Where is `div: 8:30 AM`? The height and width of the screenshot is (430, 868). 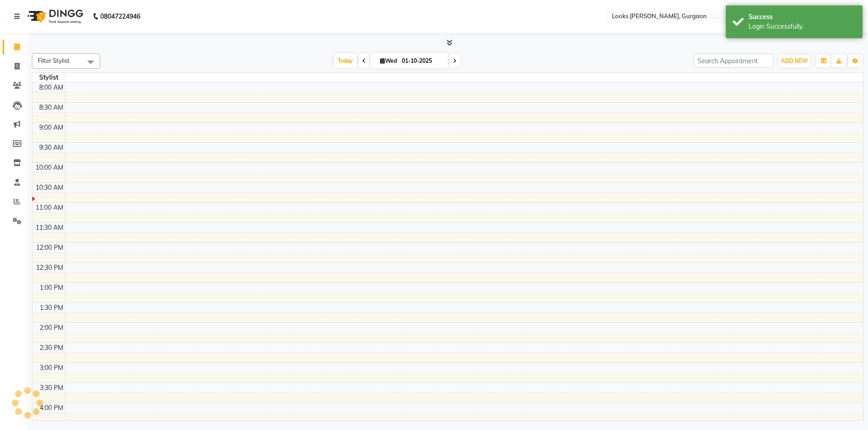 div: 8:30 AM is located at coordinates (51, 107).